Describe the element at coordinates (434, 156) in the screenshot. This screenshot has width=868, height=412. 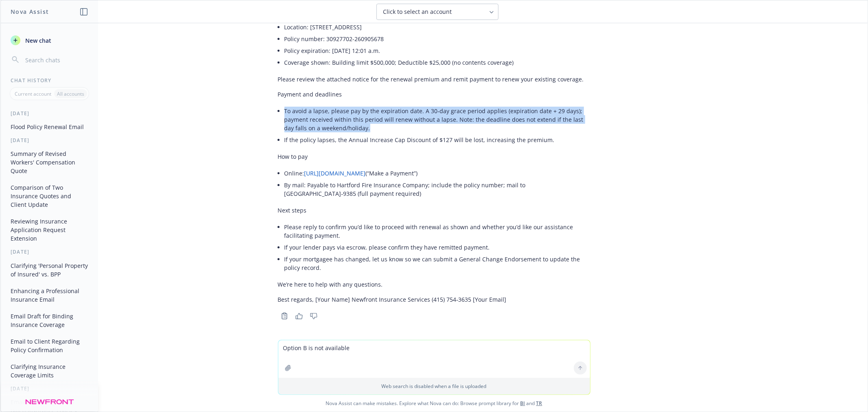
I see `p: How to pay` at that location.